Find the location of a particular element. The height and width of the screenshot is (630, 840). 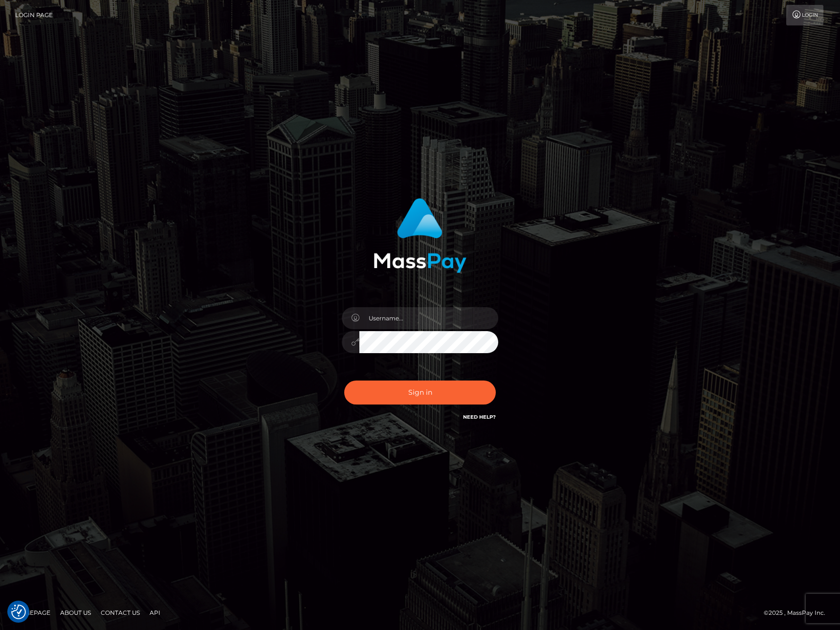

button: Consent Preferences is located at coordinates (18, 612).